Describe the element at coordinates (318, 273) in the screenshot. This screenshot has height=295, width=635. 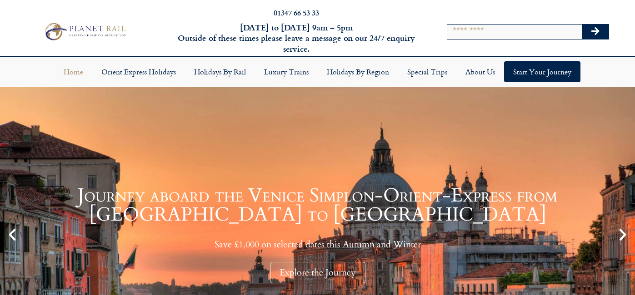
I see `div: Explore the Journey` at that location.